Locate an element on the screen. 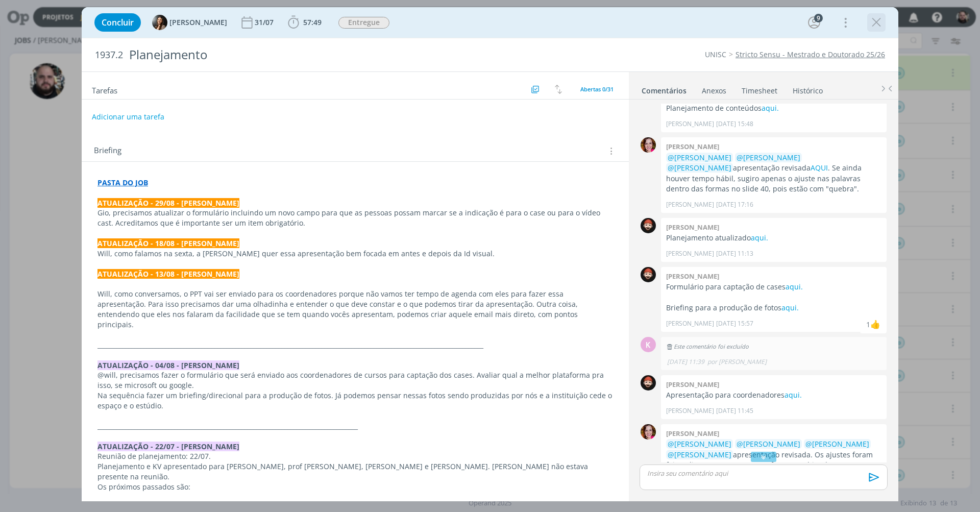 This screenshot has height=512, width=980. p: Gio, precisamos atualizar o formulário incluindo um novo campo para que as pessoas possam marcar ... is located at coordinates (355, 218).